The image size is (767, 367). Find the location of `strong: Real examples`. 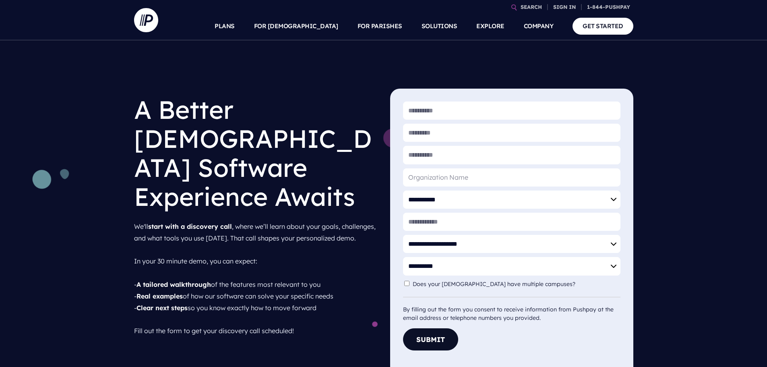

strong: Real examples is located at coordinates (160, 296).